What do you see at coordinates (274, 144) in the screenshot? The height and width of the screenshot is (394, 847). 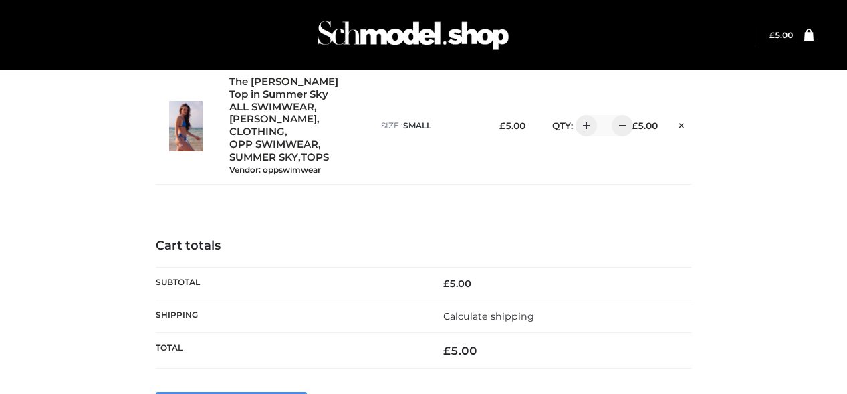 I see `a: OPP SWIMWEAR` at bounding box center [274, 144].